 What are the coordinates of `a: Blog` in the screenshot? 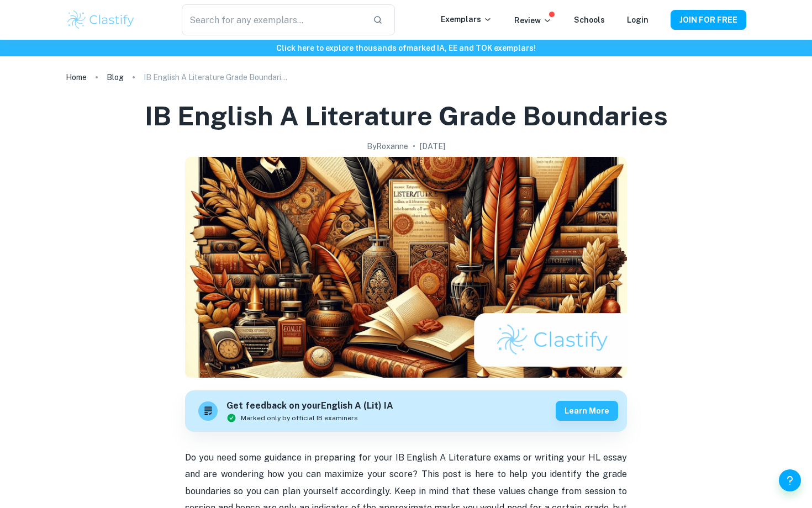 It's located at (115, 77).